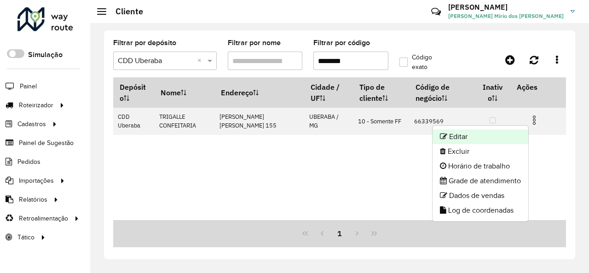 This screenshot has height=273, width=589. Describe the element at coordinates (26, 237) in the screenshot. I see `span: Tático` at that location.